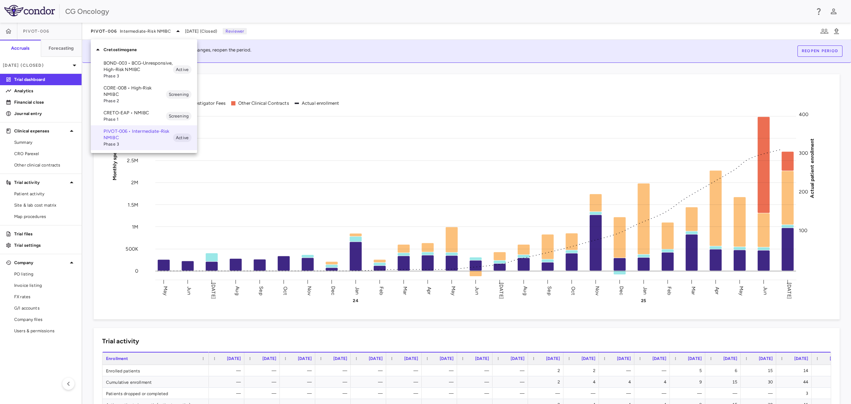 This screenshot has height=404, width=851. What do you see at coordinates (144, 138) in the screenshot?
I see `div: PIVOT-006 • Intermediate-Risk NMIBCPhase 3Active` at bounding box center [144, 138].